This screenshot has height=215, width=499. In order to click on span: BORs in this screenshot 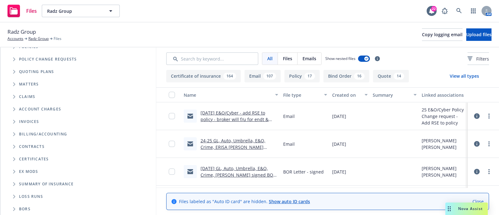, I will do `click(25, 209)`.